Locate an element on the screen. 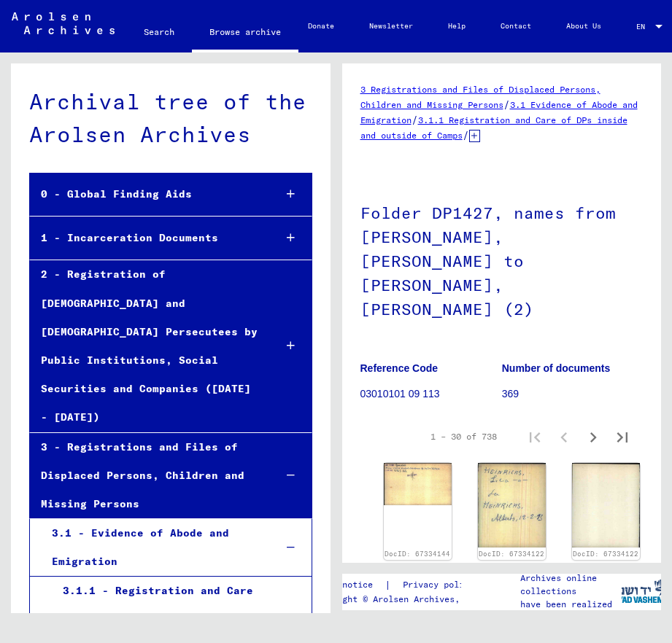 This screenshot has height=643, width=672. a: Search is located at coordinates (159, 32).